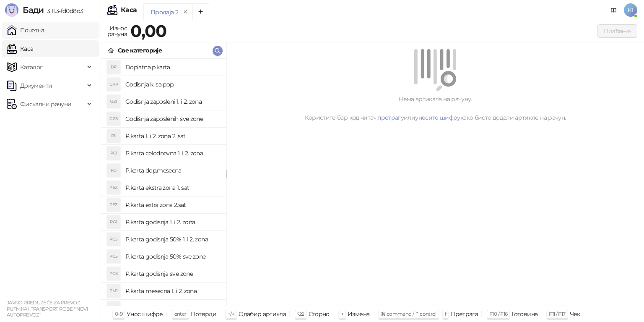 The image size is (644, 322). I want to click on h4: P.karta 1. i 2. zona 2. sat, so click(172, 136).